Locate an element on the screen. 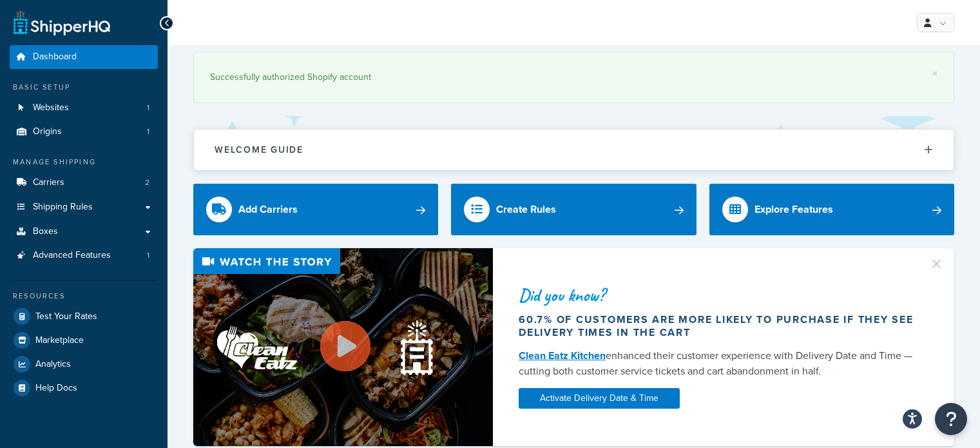  li: Analytics is located at coordinates (84, 364).